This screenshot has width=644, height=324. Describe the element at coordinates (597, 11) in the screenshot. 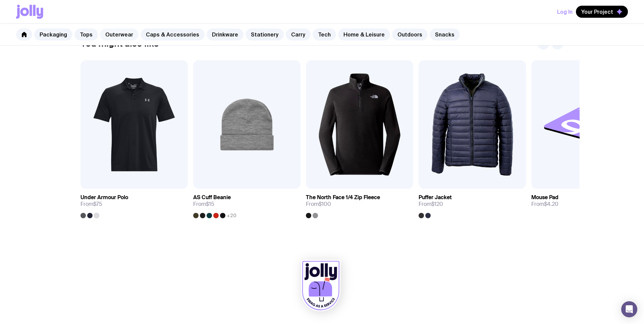

I see `span: Your Project` at that location.